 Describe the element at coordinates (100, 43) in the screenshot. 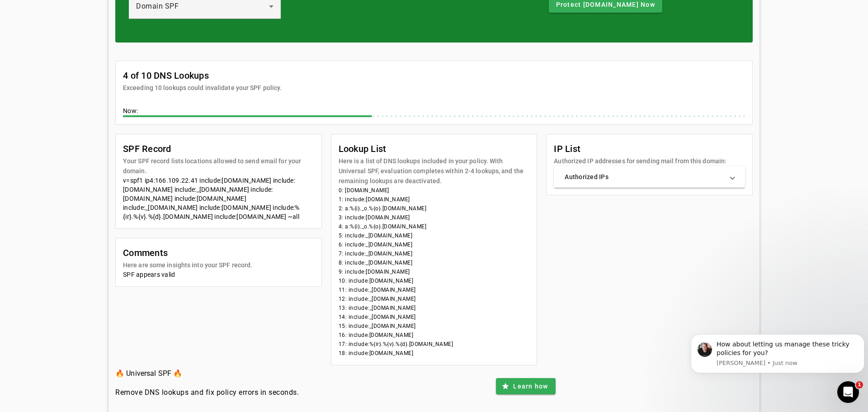

I see `p: Message from Keith, sent Just now` at that location.